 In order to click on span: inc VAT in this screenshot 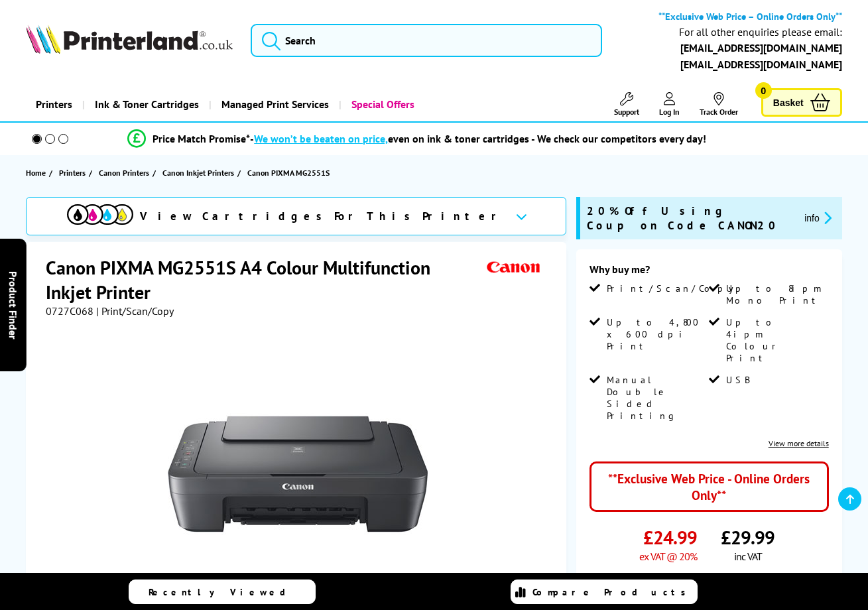, I will do `click(748, 556)`.